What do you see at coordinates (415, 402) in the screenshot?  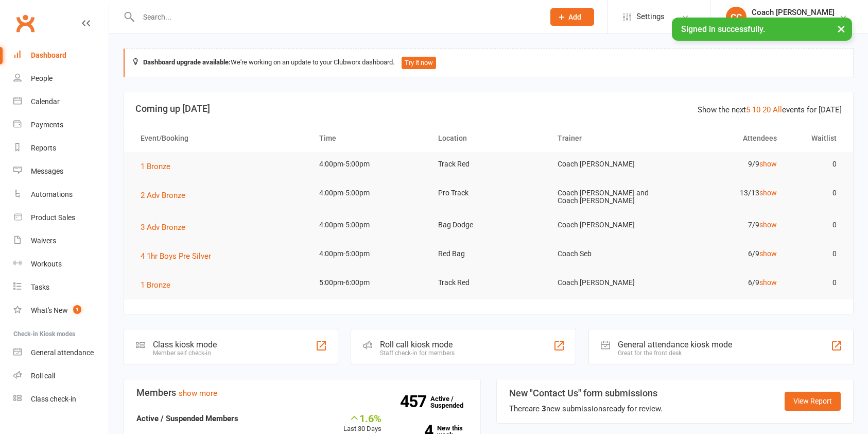 I see `strong: 457` at bounding box center [415, 402].